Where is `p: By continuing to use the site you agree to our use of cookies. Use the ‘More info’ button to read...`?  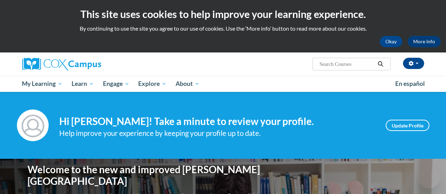 p: By continuing to use the site you agree to our use of cookies. Use the ‘More info’ button to read... is located at coordinates (223, 29).